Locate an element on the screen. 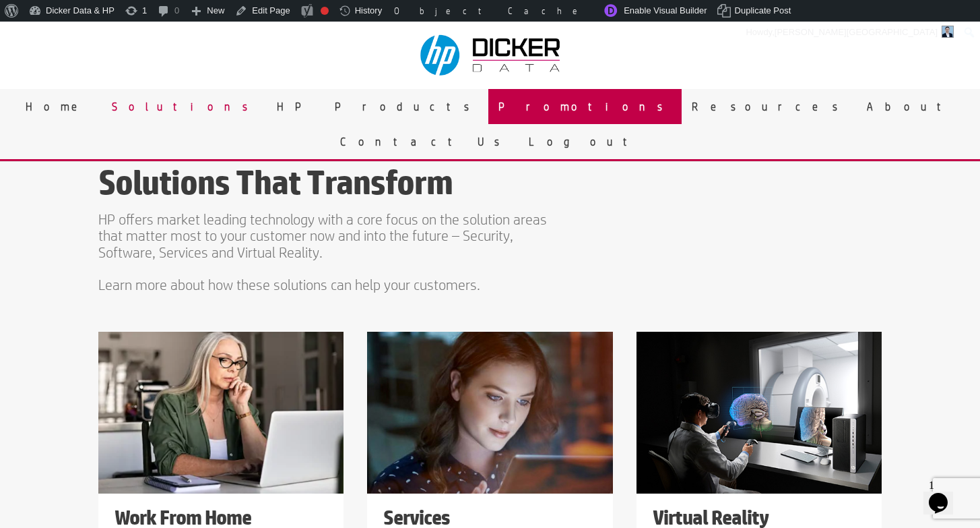 The height and width of the screenshot is (528, 980). a: About is located at coordinates (911, 106).